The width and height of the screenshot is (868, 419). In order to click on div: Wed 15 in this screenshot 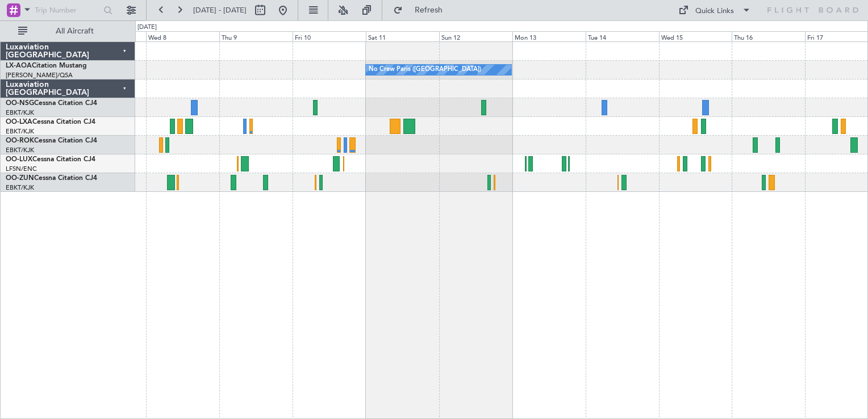, I will do `click(695, 36)`.